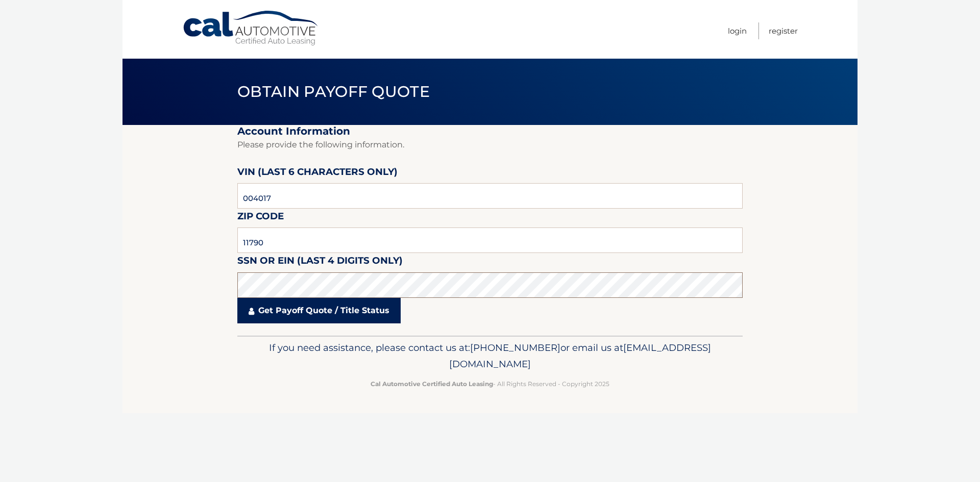  What do you see at coordinates (251, 28) in the screenshot?
I see `a: Cal Automotive` at bounding box center [251, 28].